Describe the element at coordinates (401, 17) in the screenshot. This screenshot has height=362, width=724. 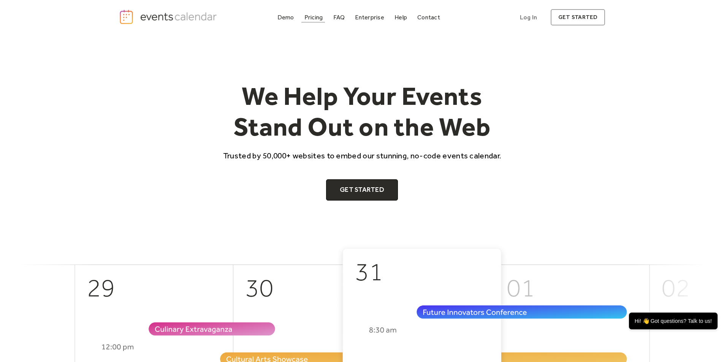
I see `a: Help` at that location.